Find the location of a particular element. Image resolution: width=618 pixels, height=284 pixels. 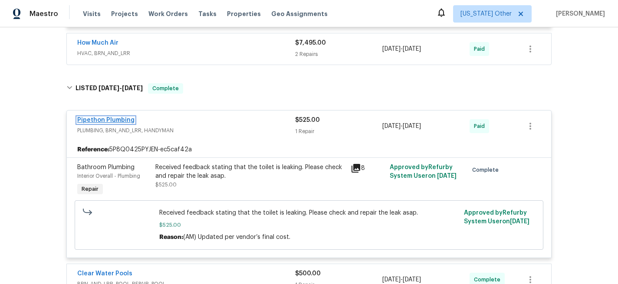

span: Properties is located at coordinates (244, 14).